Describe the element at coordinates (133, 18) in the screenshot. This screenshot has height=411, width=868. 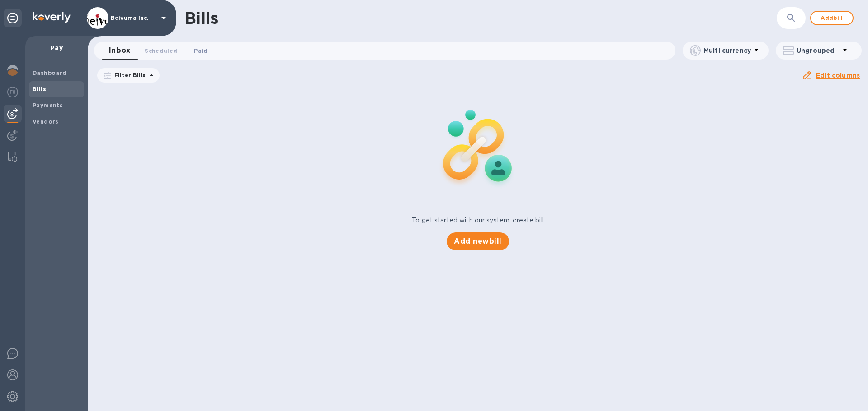
I see `p: Beivuma Inc.` at that location.